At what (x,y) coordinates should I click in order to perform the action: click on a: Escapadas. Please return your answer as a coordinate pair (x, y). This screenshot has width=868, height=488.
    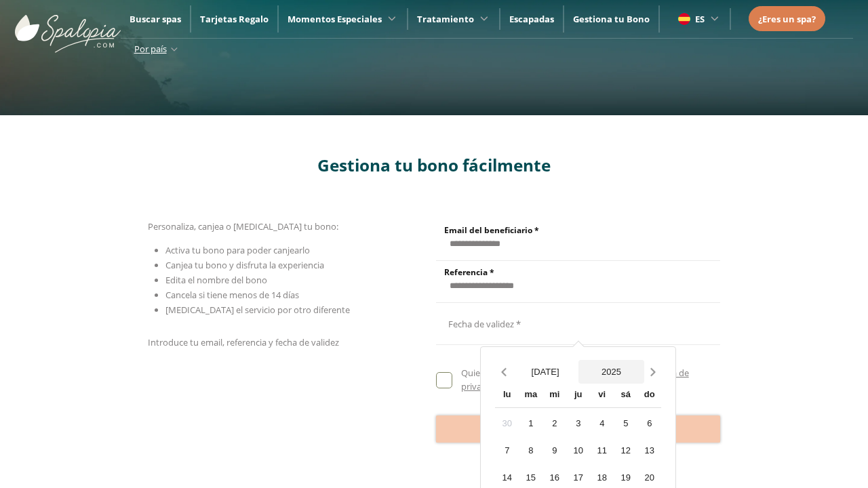
    Looking at the image, I should click on (532, 19).